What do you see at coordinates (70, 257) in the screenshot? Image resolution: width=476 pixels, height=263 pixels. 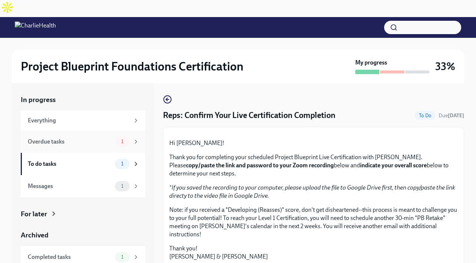 I see `div: Completed tasks` at bounding box center [70, 257].